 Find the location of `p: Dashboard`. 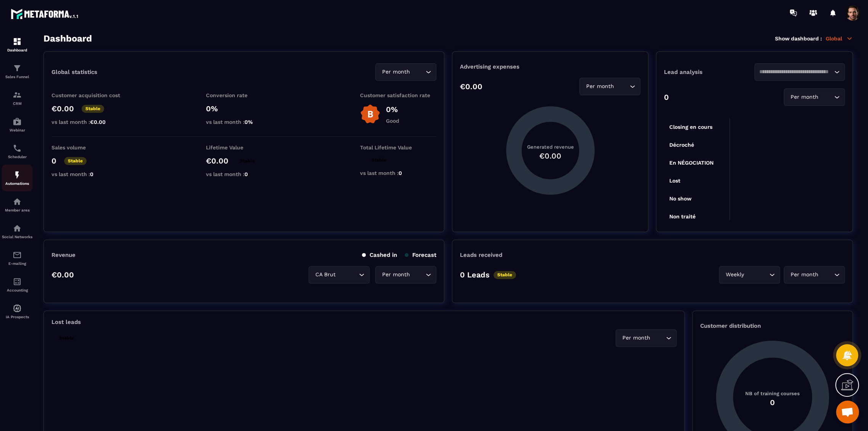

p: Dashboard is located at coordinates (17, 50).